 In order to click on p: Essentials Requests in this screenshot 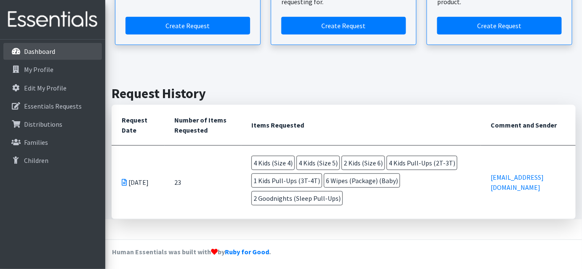, I will do `click(53, 106)`.